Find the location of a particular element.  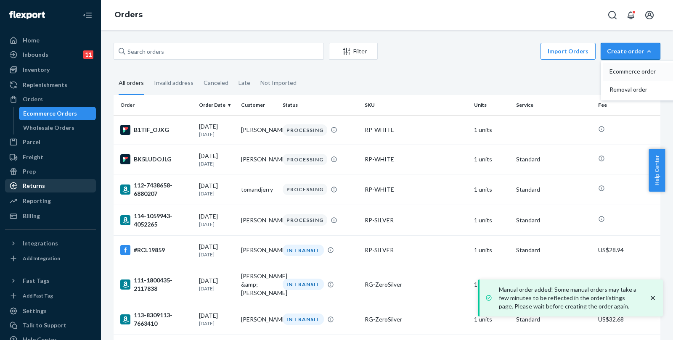

a: Home is located at coordinates (50, 40).